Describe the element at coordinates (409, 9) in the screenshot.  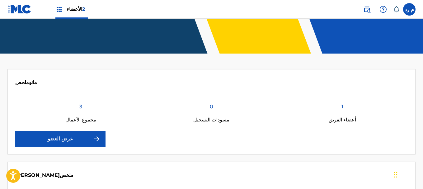
I see `div: قائمة المستخدم` at that location.